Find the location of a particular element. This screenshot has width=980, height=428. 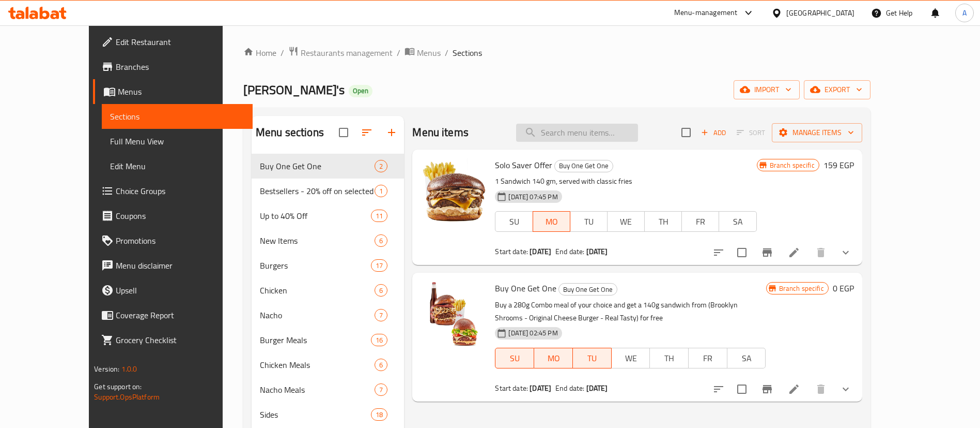

span: Promotions is located at coordinates (180, 241).